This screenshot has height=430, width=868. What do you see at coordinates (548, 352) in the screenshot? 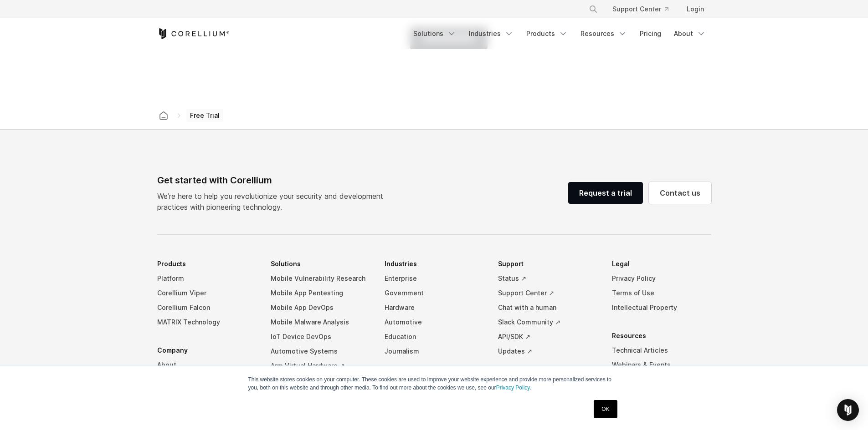
I see `a: Updates ↗` at bounding box center [548, 352].